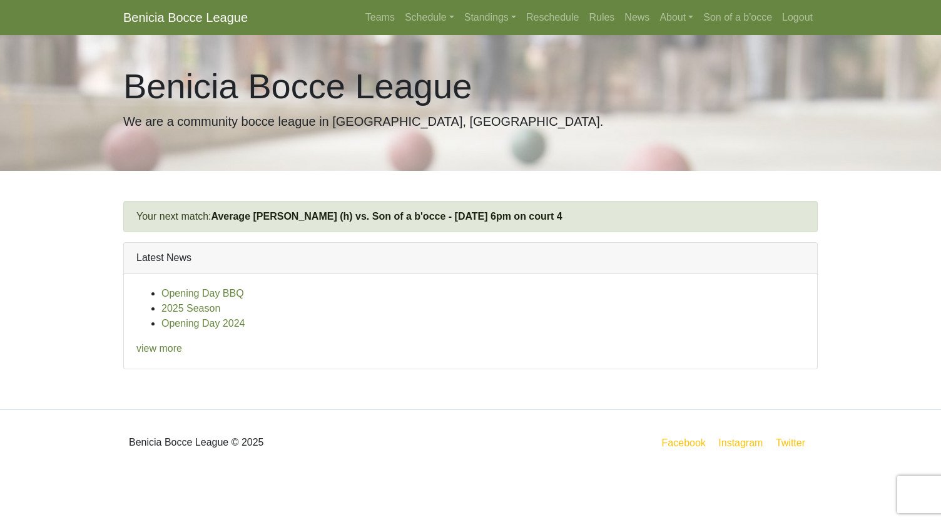 The height and width of the screenshot is (522, 941). I want to click on a: view more, so click(159, 348).